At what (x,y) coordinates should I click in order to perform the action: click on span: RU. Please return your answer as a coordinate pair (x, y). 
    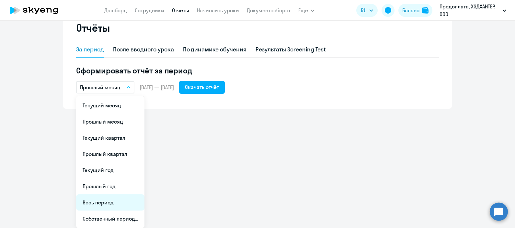
    Looking at the image, I should click on (364, 10).